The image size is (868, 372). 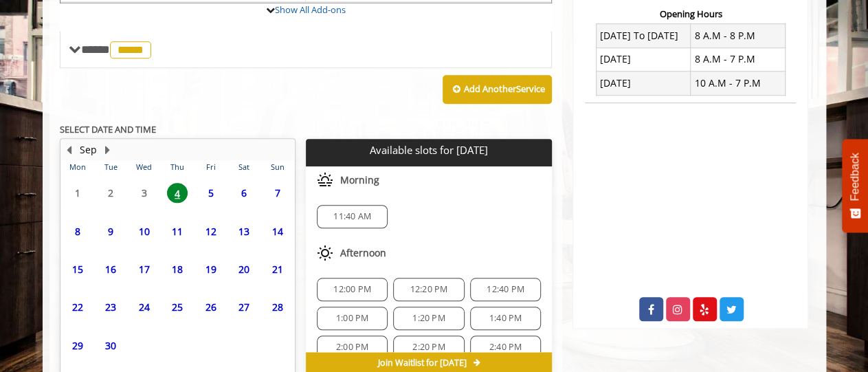 I want to click on div: 1:00 PM, so click(x=352, y=319).